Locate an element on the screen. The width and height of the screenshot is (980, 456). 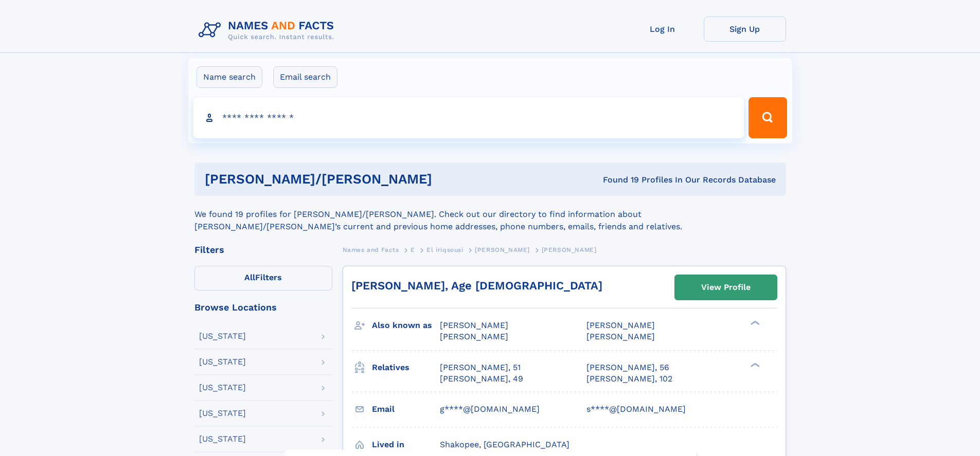
label: Email search is located at coordinates (305, 78).